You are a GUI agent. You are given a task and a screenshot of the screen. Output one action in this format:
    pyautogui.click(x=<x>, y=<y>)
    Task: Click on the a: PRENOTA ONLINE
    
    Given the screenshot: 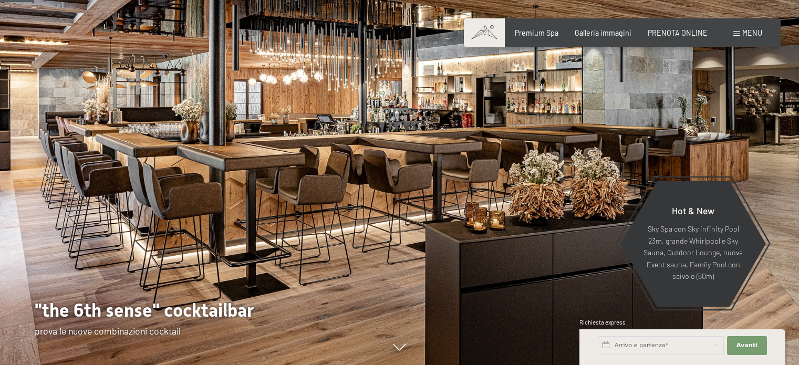 What is the action you would take?
    pyautogui.click(x=678, y=33)
    